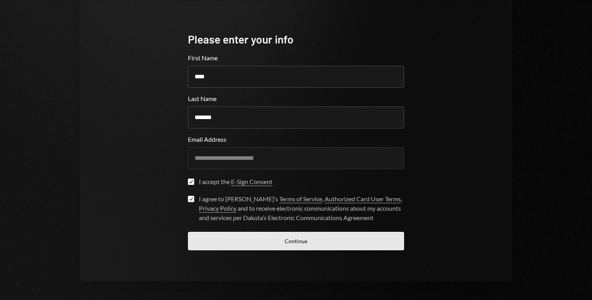 The image size is (592, 300). Describe the element at coordinates (296, 58) in the screenshot. I see `label: First Name` at that location.